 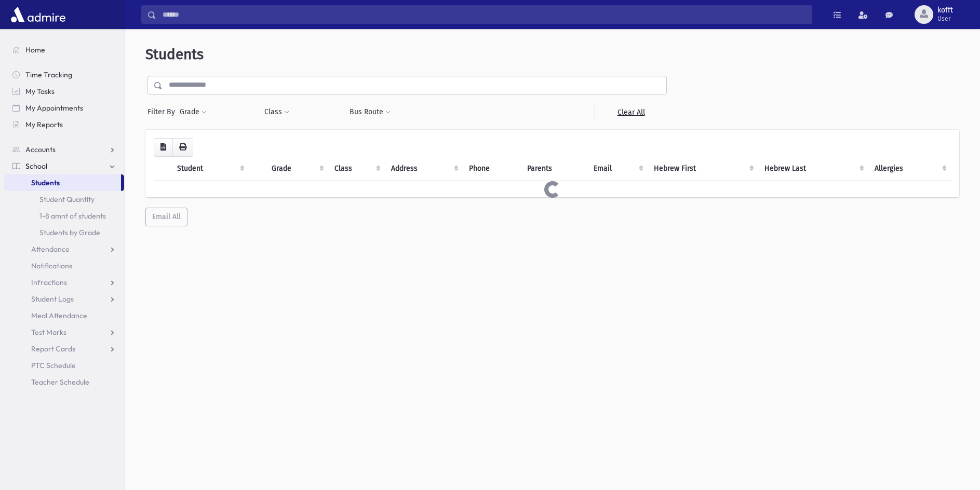 I want to click on span: Time Tracking, so click(x=49, y=74).